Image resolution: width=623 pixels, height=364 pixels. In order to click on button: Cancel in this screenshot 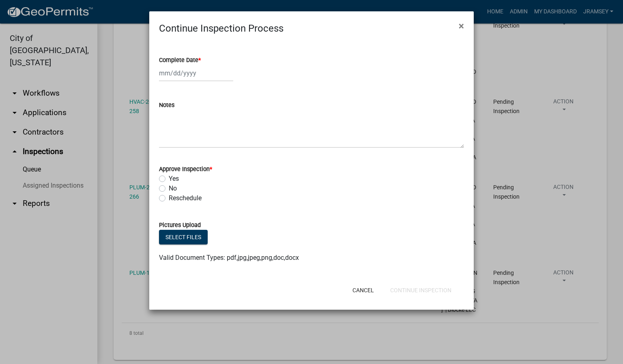, I will do `click(363, 290)`.